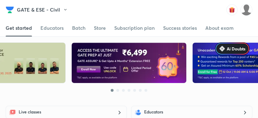  What do you see at coordinates (219, 28) in the screenshot?
I see `a: About exam` at bounding box center [219, 28].